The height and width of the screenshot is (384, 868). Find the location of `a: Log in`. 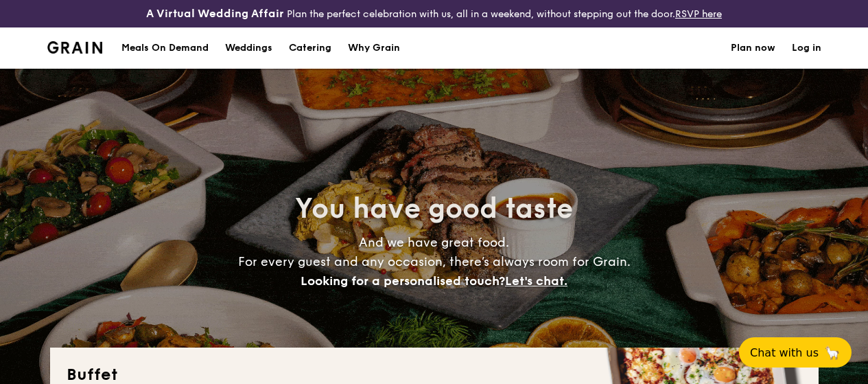

a: Log in is located at coordinates (807, 48).